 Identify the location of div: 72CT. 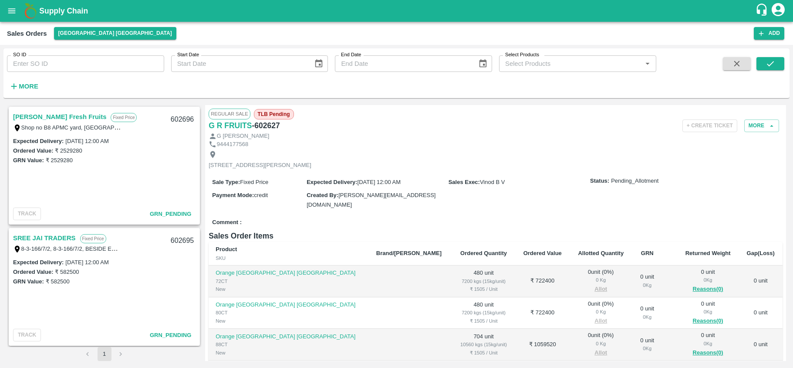
(289, 281).